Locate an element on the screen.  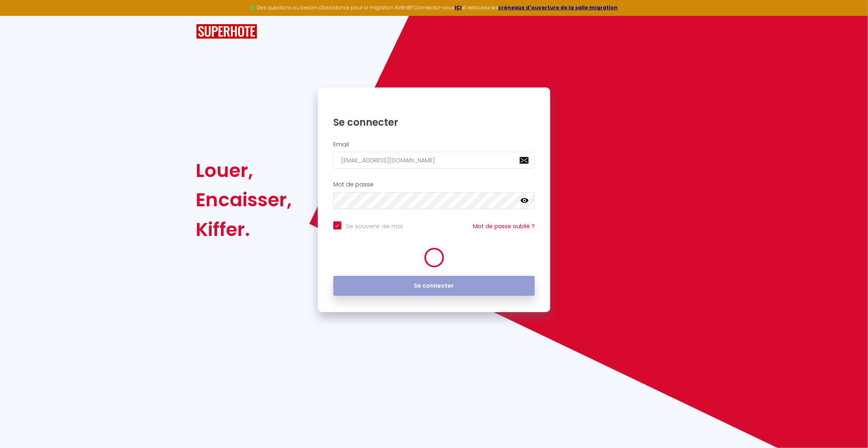
input: Ton Email is located at coordinates (434, 161).